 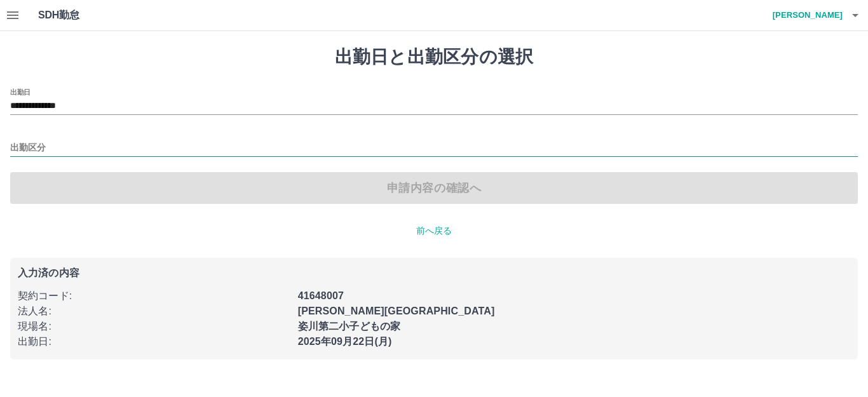 I want to click on p: 入力済の内容, so click(x=434, y=273).